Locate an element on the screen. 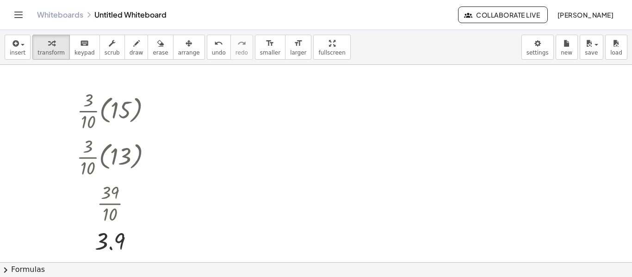  button: format_sizesmaller is located at coordinates (270, 47).